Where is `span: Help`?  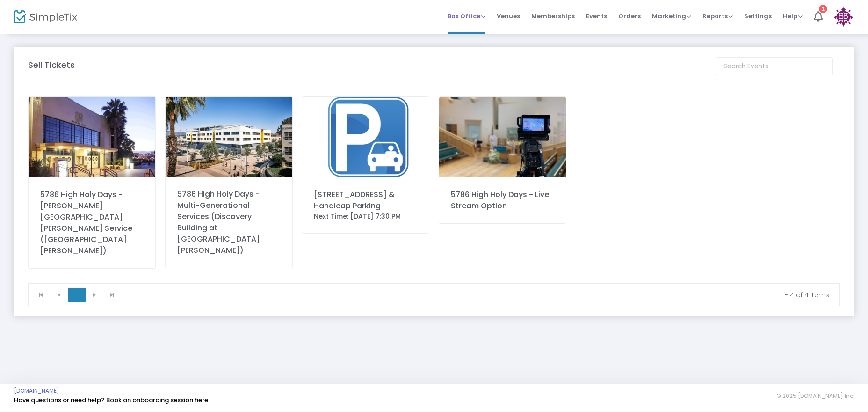
span: Help is located at coordinates (793, 16).